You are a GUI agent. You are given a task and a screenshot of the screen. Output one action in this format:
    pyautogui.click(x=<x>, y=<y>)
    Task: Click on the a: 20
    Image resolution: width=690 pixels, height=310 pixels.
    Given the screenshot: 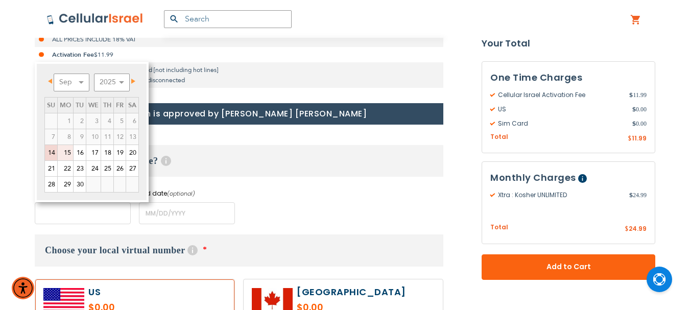 What is the action you would take?
    pyautogui.click(x=132, y=153)
    